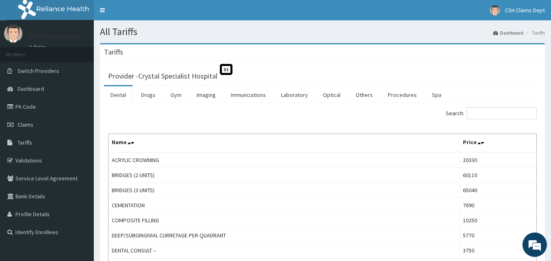 The height and width of the screenshot is (261, 551). I want to click on td: 5770, so click(498, 236).